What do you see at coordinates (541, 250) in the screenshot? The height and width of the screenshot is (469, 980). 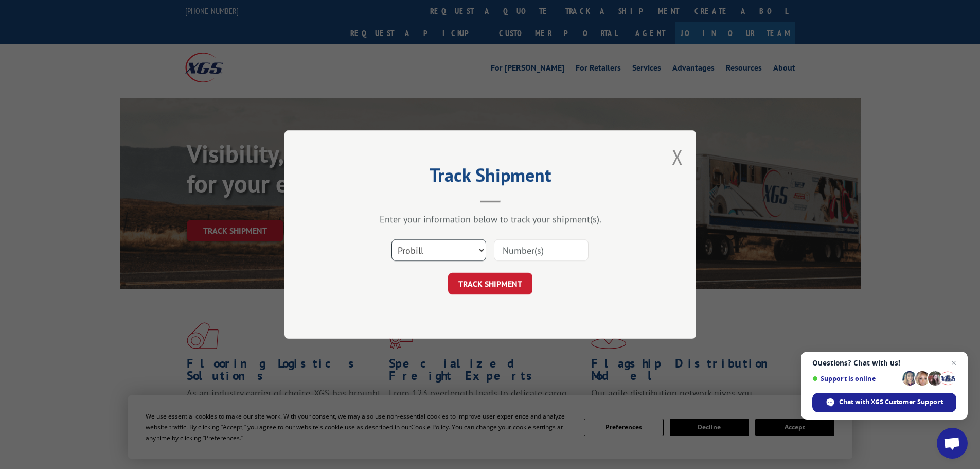 I see `input: Number(s)` at bounding box center [541, 250].